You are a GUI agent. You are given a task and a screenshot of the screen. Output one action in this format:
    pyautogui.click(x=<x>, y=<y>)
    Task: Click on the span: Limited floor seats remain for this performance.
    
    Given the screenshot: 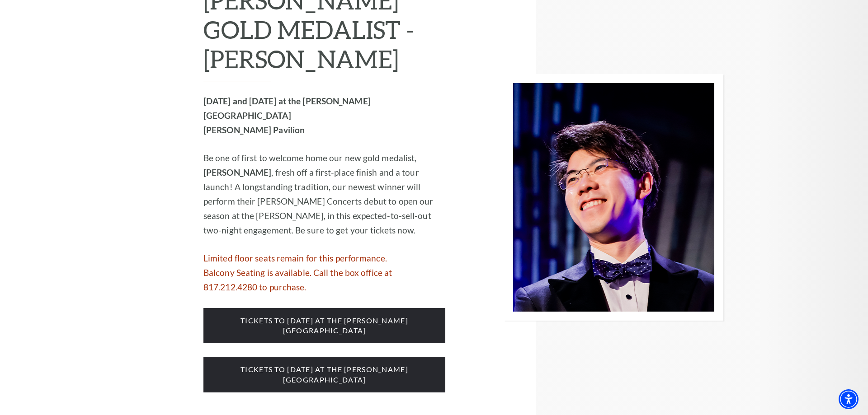 What is the action you would take?
    pyautogui.click(x=295, y=258)
    